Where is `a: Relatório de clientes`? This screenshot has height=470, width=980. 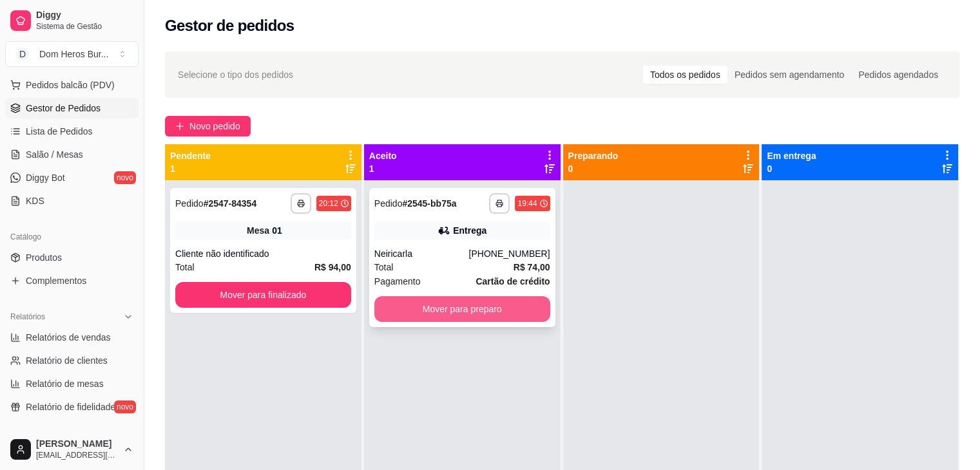 a: Relatório de clientes is located at coordinates (72, 361).